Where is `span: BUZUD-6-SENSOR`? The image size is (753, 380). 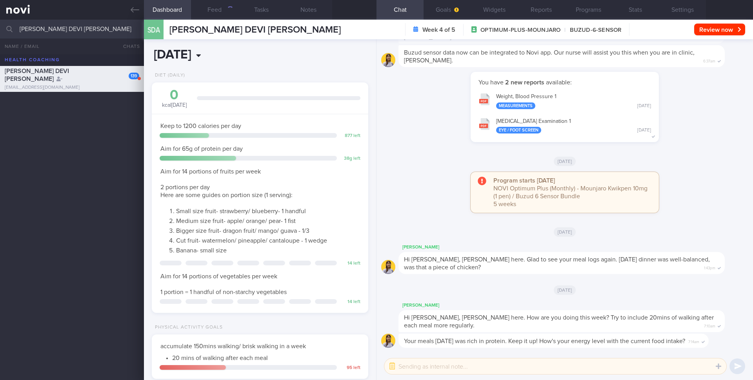 span: BUZUD-6-SENSOR is located at coordinates (590, 30).